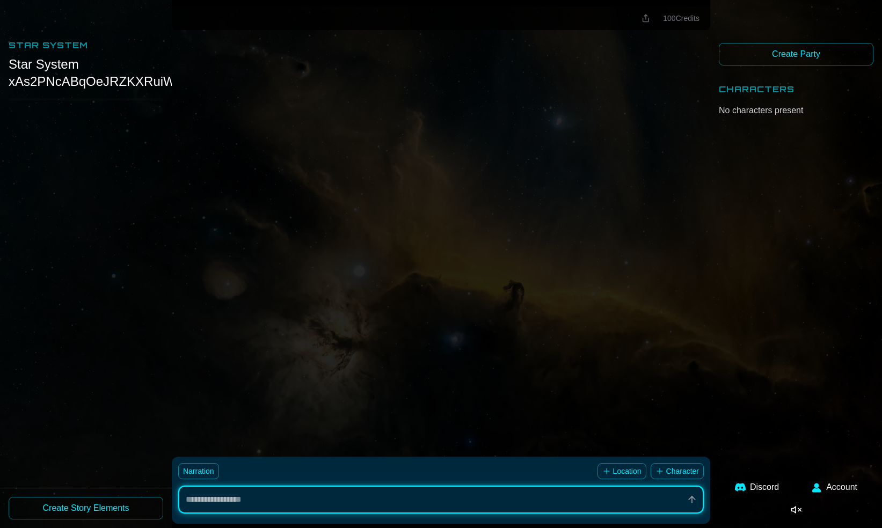  Describe the element at coordinates (86, 508) in the screenshot. I see `button: Create Story Elements` at that location.